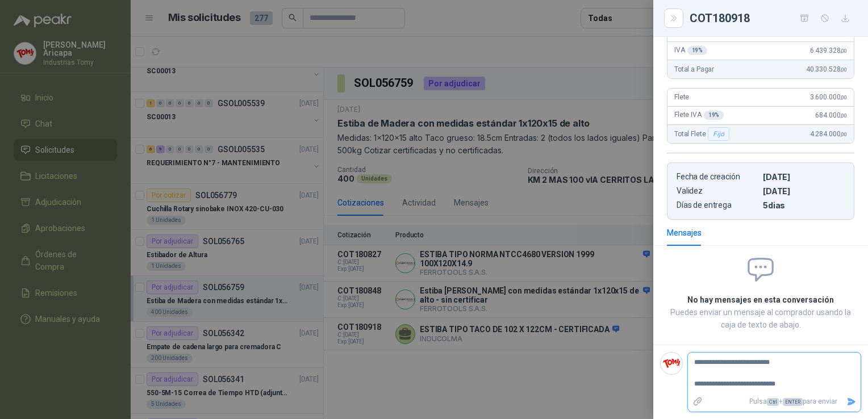  Describe the element at coordinates (717, 205) in the screenshot. I see `p: Días de entrega` at that location.